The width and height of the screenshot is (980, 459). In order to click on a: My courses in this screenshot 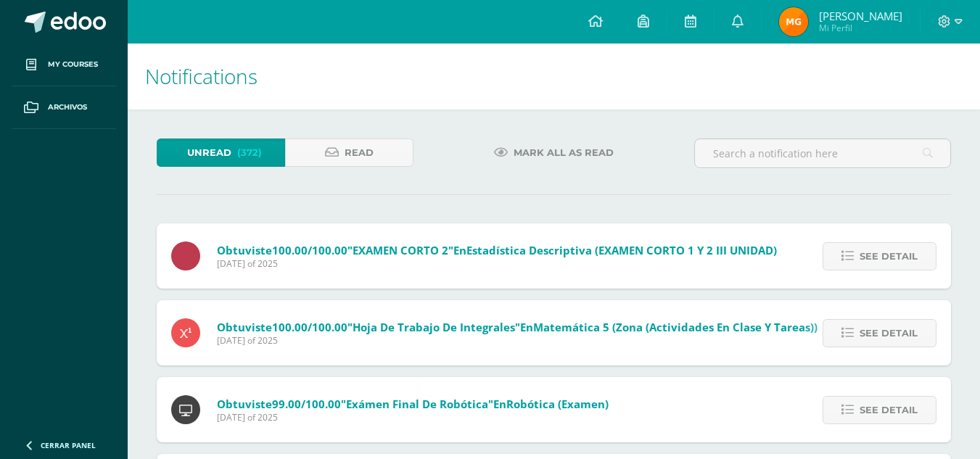, I will do `click(64, 65)`.